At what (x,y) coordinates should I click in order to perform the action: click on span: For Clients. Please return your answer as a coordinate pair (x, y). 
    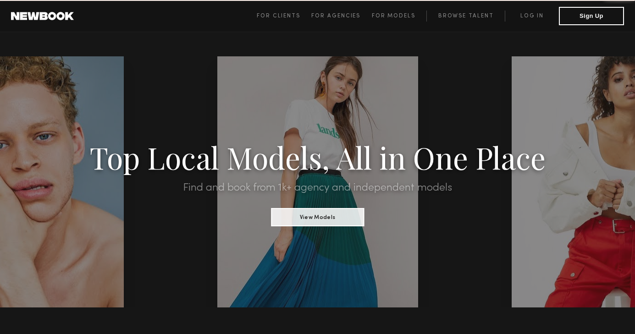
    Looking at the image, I should click on (278, 16).